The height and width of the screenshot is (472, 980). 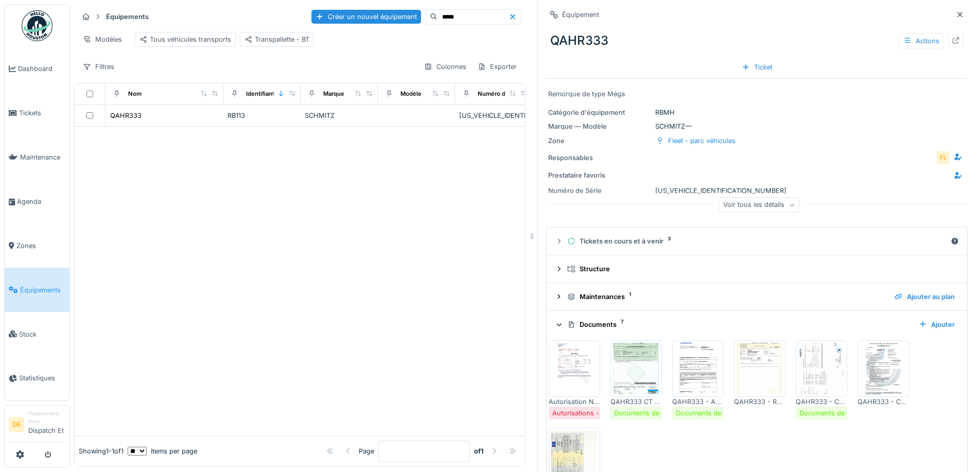 What do you see at coordinates (925, 297) in the screenshot?
I see `div: Ajouter au plan` at bounding box center [925, 297].